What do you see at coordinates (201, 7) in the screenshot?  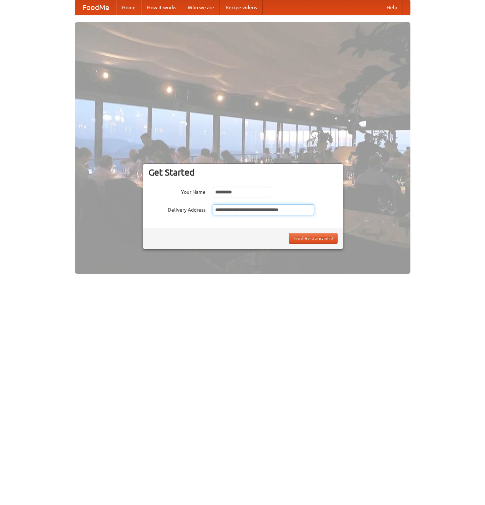 I see `a: Who we are` at bounding box center [201, 7].